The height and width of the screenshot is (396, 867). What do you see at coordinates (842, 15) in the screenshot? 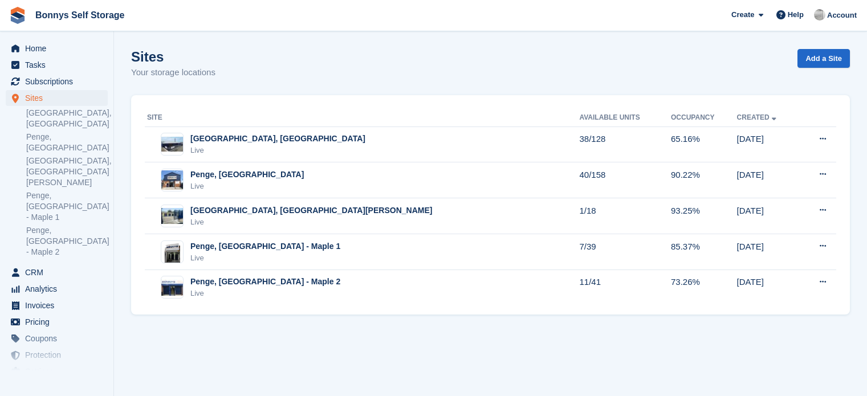
I see `span: Account` at bounding box center [842, 15].